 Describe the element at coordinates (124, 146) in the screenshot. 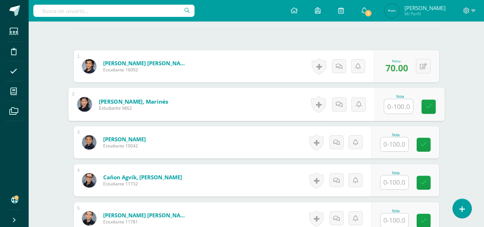

I see `span: Estudiante 10042` at that location.